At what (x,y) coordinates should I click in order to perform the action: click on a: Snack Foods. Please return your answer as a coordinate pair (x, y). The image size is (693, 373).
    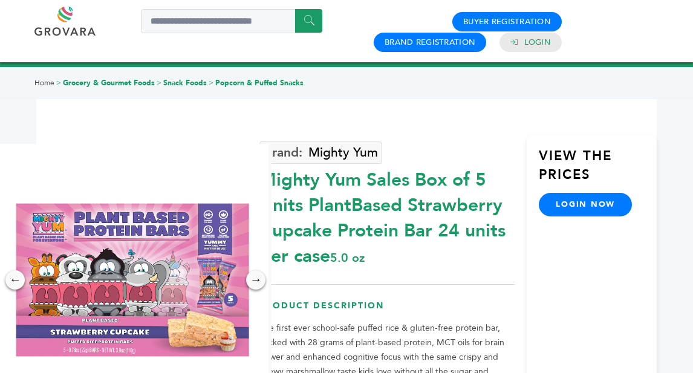
    Looking at the image, I should click on (185, 83).